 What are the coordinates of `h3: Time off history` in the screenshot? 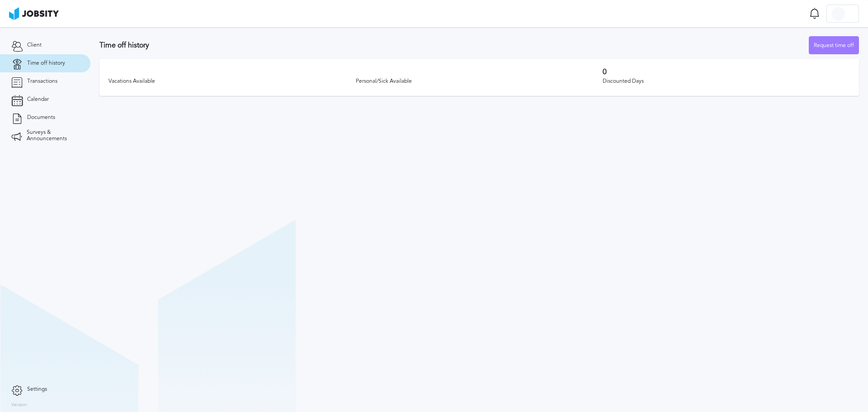 It's located at (454, 45).